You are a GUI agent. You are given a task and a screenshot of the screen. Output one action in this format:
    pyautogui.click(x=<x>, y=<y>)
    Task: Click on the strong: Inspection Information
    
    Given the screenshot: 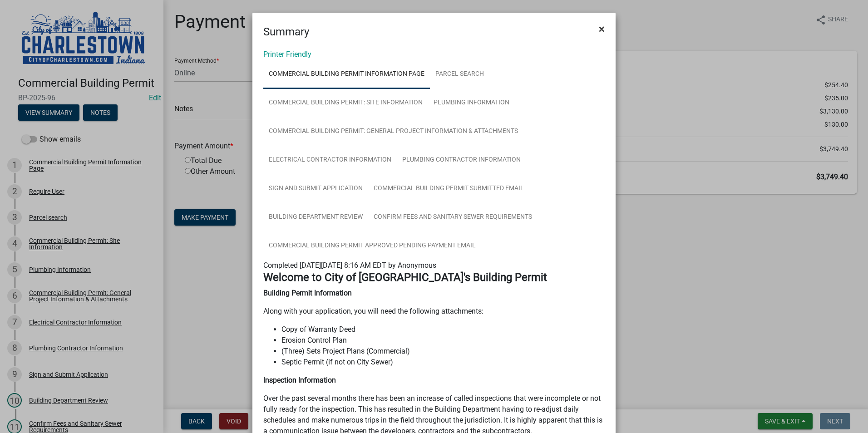 What is the action you would take?
    pyautogui.click(x=300, y=380)
    